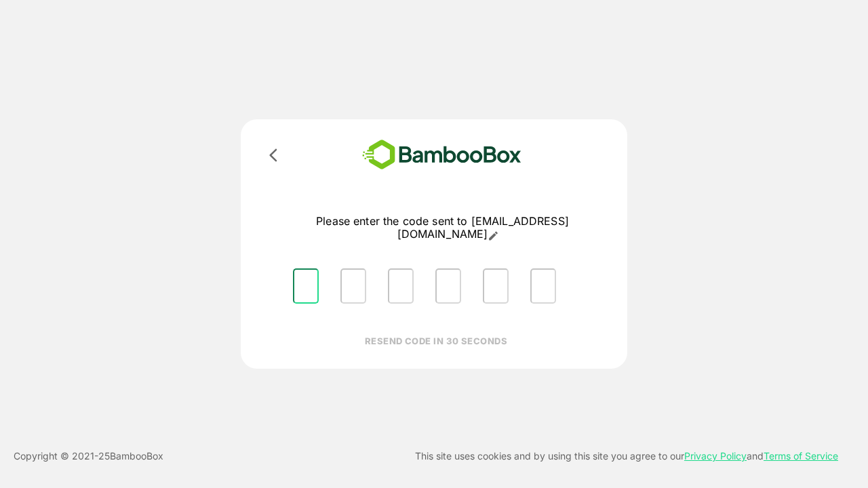  Describe the element at coordinates (543, 286) in the screenshot. I see `input: Please enter OTP character 6` at that location.